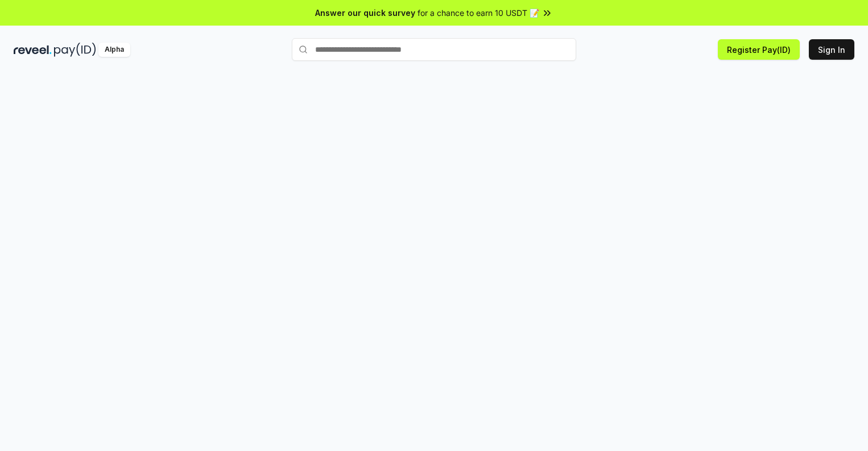  Describe the element at coordinates (366, 13) in the screenshot. I see `span: Answer our quick survey` at that location.